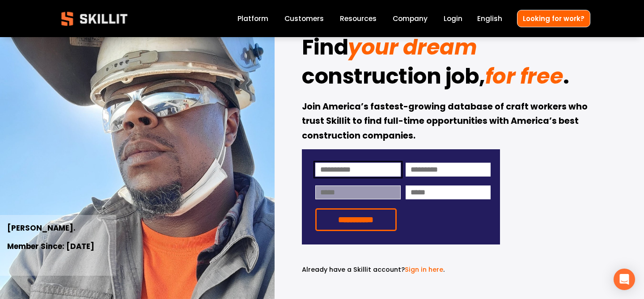 This screenshot has width=644, height=299. What do you see at coordinates (453, 19) in the screenshot?
I see `a: Login` at bounding box center [453, 19].